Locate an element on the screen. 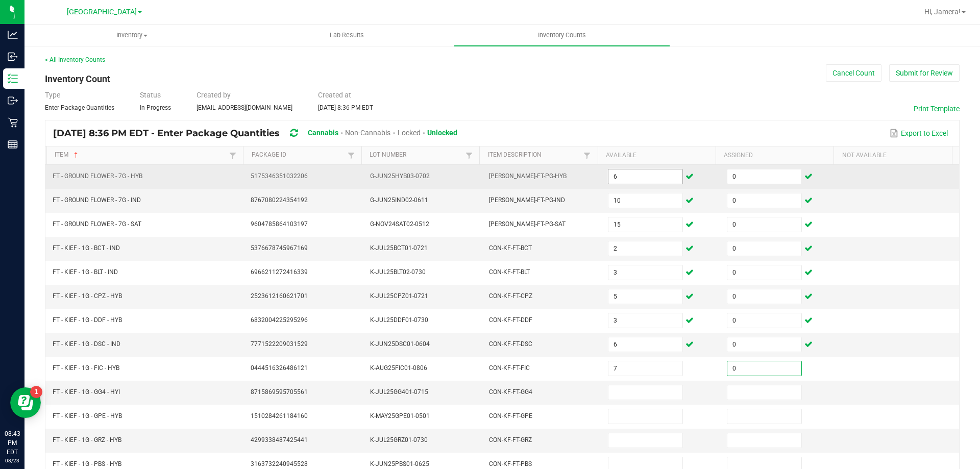  span: CON-KF-FT-FIC is located at coordinates (509, 368).